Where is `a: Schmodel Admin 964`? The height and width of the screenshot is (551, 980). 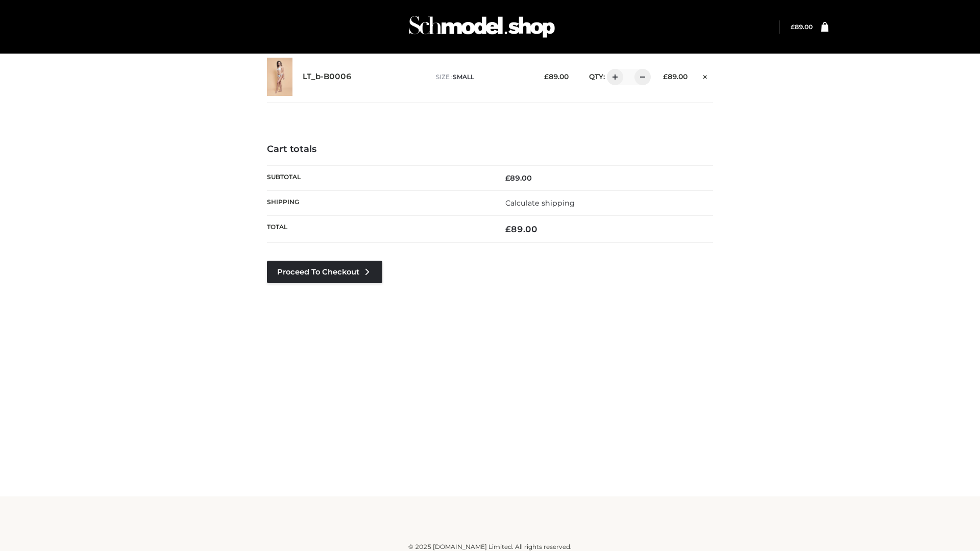 a: Schmodel Admin 964 is located at coordinates (482, 27).